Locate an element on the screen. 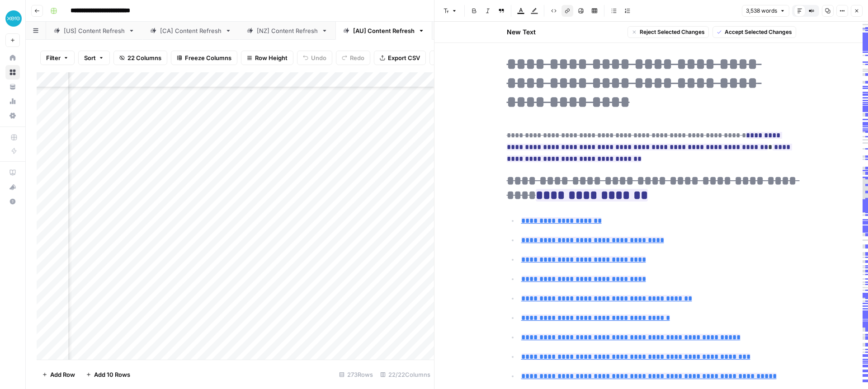 This screenshot has width=868, height=389. button: Filter is located at coordinates (57, 58).